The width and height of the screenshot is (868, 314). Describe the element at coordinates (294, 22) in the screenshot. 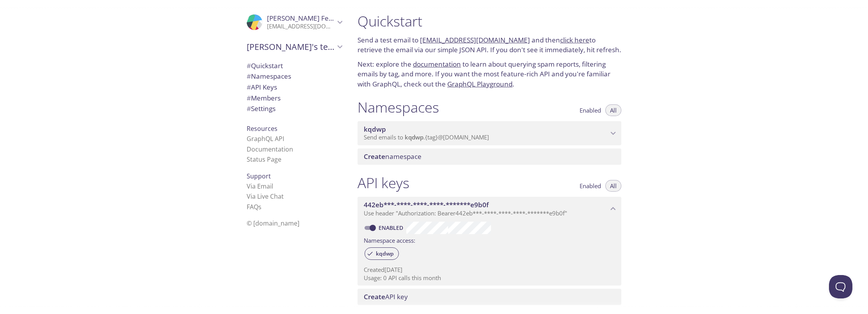

I see `div: Paul Felce` at that location.